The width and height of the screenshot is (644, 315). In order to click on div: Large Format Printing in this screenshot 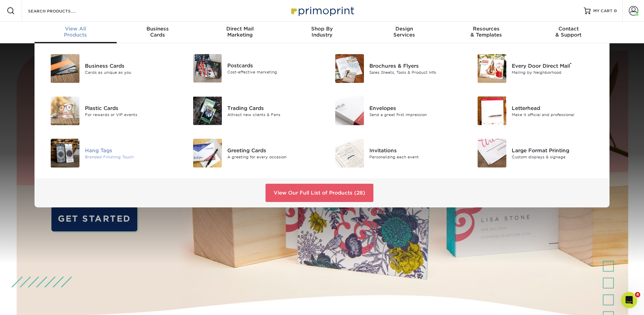, I will do `click(556, 150)`.